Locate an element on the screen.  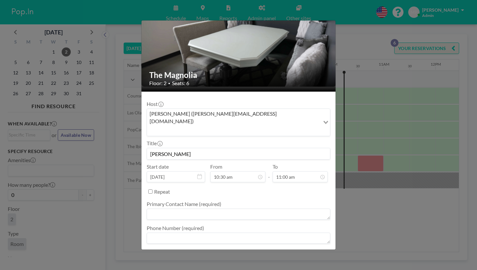
label: Host is located at coordinates (155, 104).